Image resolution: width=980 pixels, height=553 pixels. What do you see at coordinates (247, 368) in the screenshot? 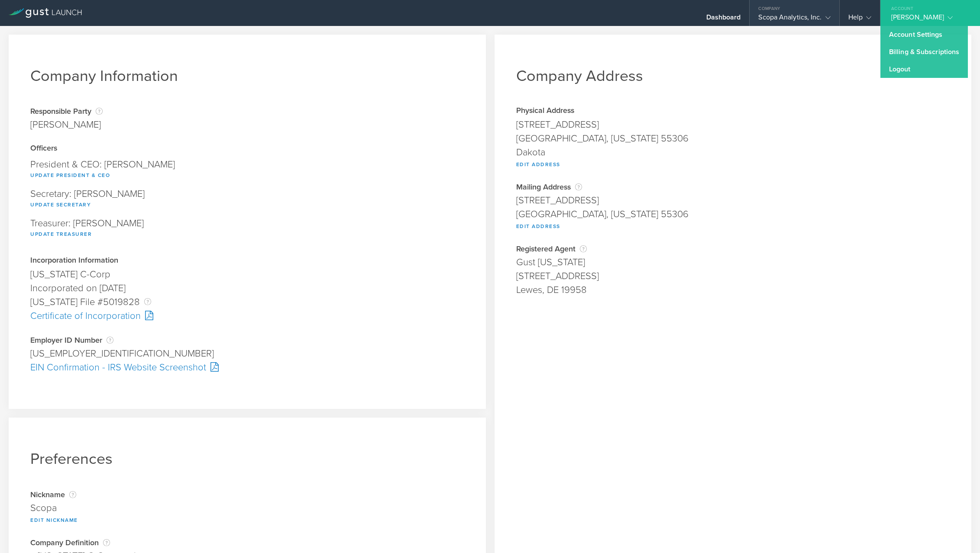
I see `div: EIN Confirmation - IRS Website Screenshot` at bounding box center [247, 368].